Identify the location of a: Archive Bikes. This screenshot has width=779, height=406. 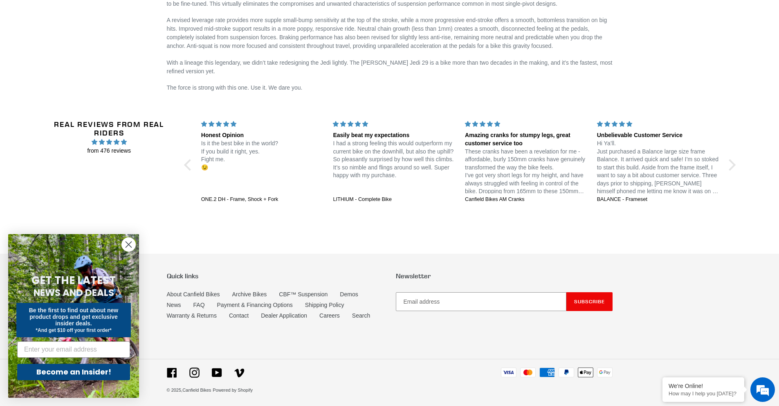
(249, 294).